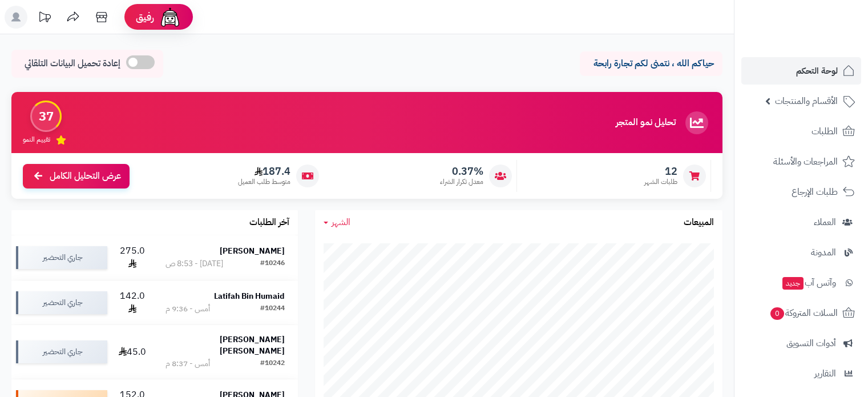 Image resolution: width=868 pixels, height=397 pixels. I want to click on h3: تحليل نمو المتجر, so click(645, 123).